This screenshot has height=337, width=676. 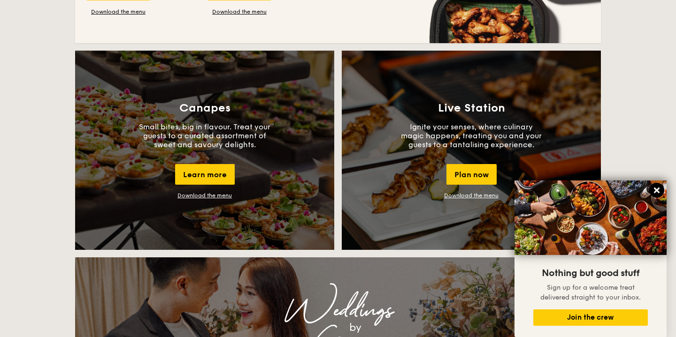 I want to click on p: Ignite your senses, where culinary magic happens, treating you and your guests to a tantalising e..., so click(x=471, y=136).